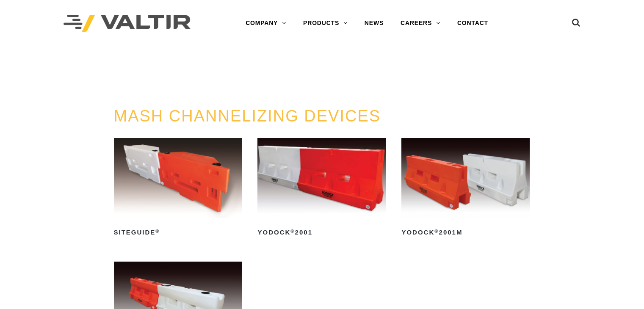 The image size is (644, 309). Describe the element at coordinates (374, 23) in the screenshot. I see `a: NEWS` at that location.